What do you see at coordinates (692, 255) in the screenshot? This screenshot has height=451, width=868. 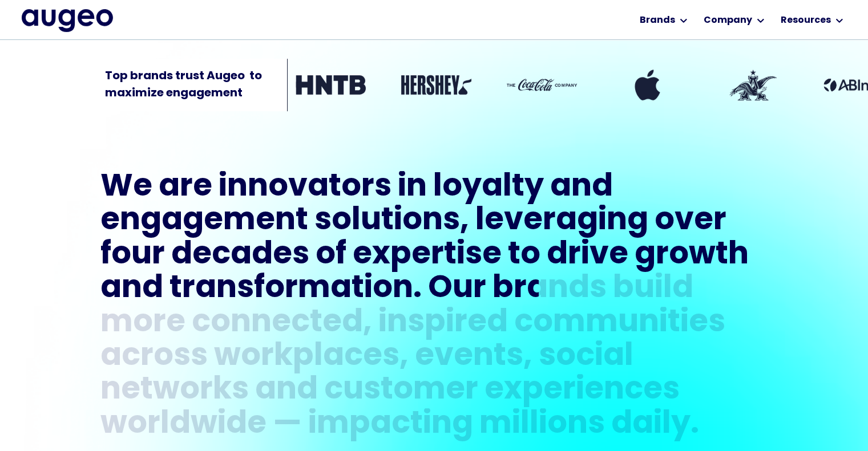 I see `div: growth` at bounding box center [692, 255].